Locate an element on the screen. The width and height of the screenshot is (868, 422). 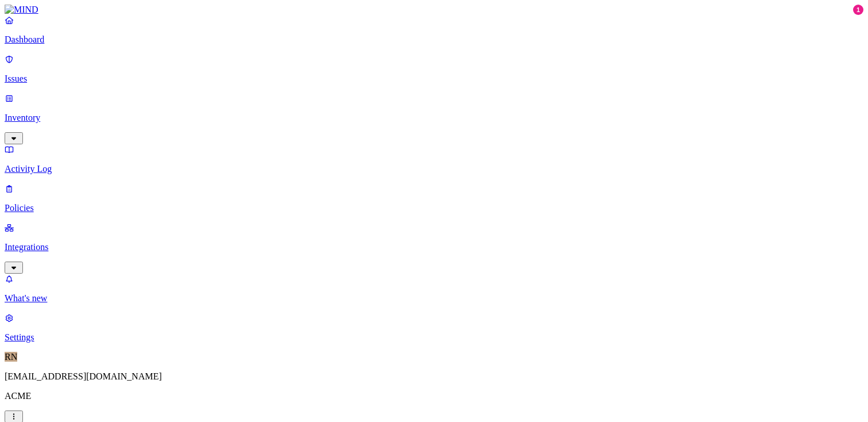
p: Policies is located at coordinates (434, 208).